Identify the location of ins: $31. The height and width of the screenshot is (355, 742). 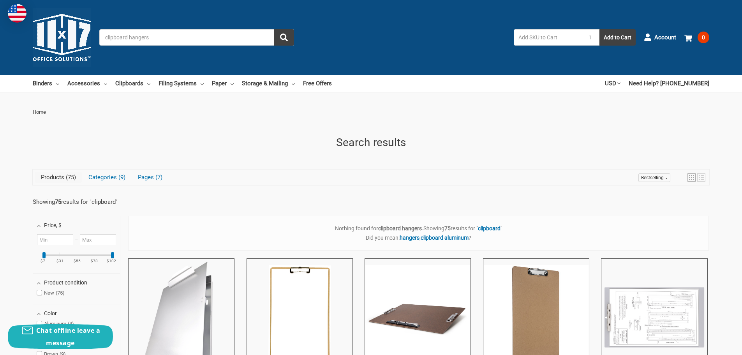
(60, 261).